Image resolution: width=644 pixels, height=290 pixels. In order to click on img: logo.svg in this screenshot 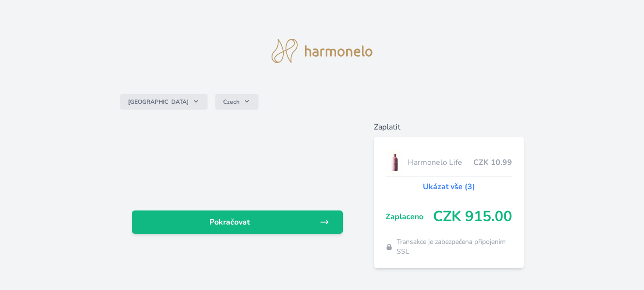, I will do `click(322, 51)`.